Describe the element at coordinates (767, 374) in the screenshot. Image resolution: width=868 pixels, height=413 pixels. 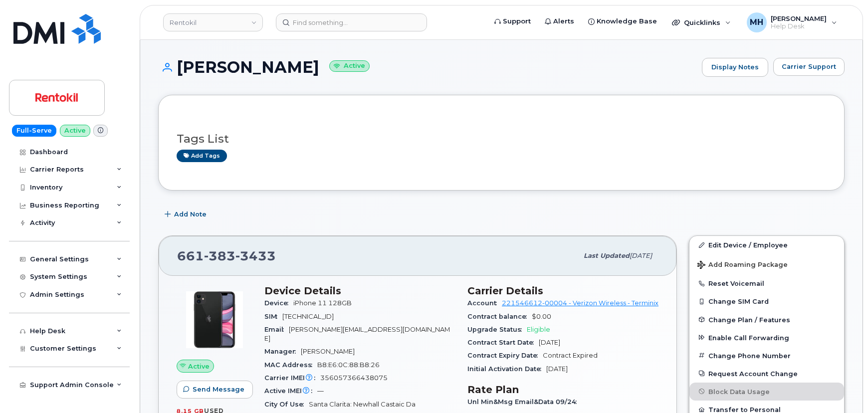
I see `button: Request Account Change` at that location.